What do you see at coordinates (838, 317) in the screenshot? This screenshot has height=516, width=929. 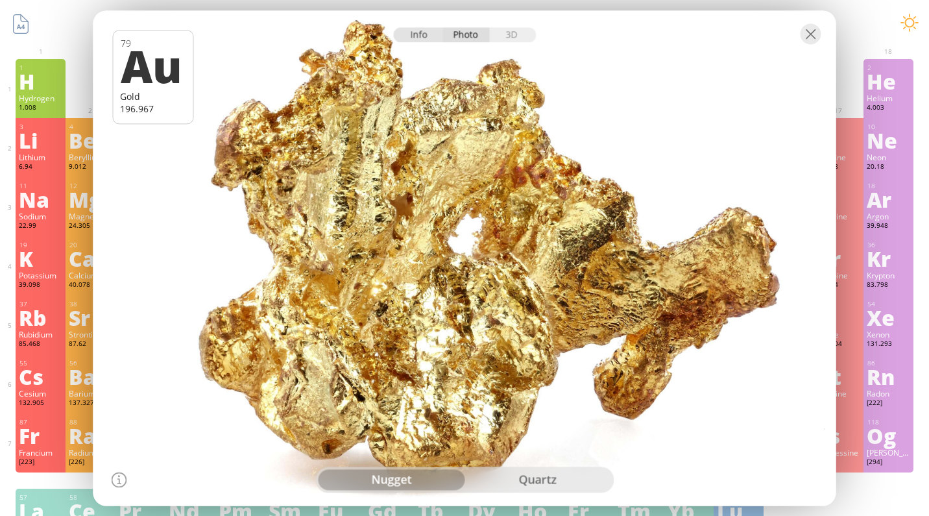 I see `div: I` at bounding box center [838, 317].